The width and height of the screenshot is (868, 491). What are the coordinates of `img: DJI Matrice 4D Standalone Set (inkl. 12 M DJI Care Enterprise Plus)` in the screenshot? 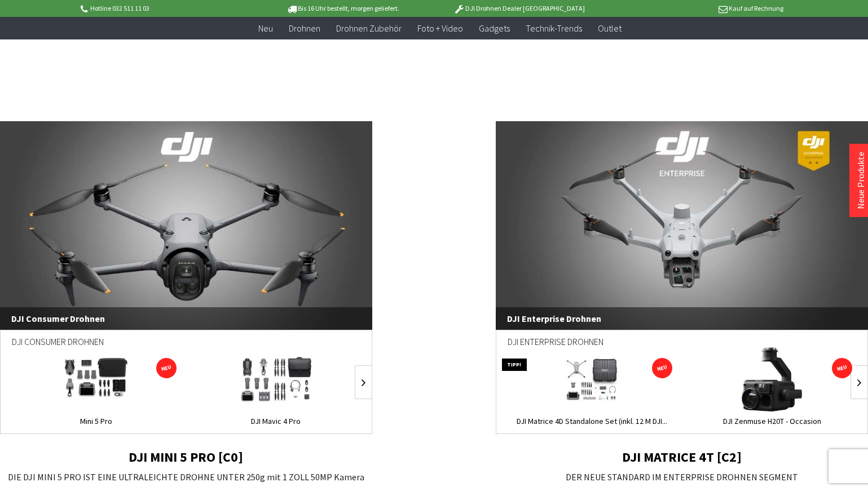 It's located at (592, 380).